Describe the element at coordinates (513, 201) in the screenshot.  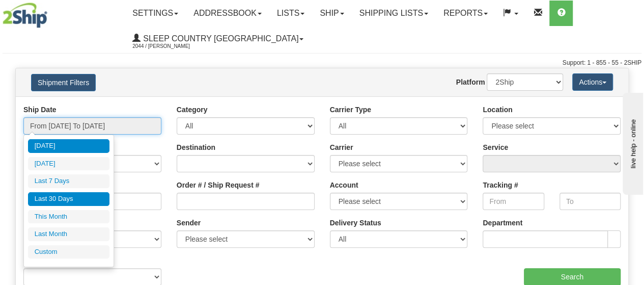
I see `input: From` at that location.